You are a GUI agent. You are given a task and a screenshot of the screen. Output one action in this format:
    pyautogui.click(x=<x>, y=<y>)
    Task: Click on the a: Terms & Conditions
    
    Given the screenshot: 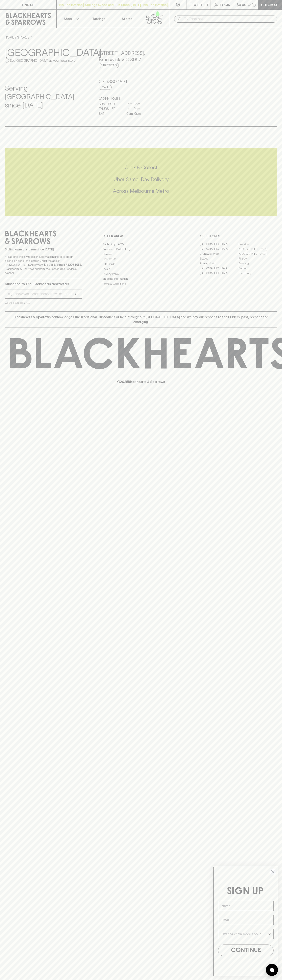 What is the action you would take?
    pyautogui.click(x=141, y=284)
    